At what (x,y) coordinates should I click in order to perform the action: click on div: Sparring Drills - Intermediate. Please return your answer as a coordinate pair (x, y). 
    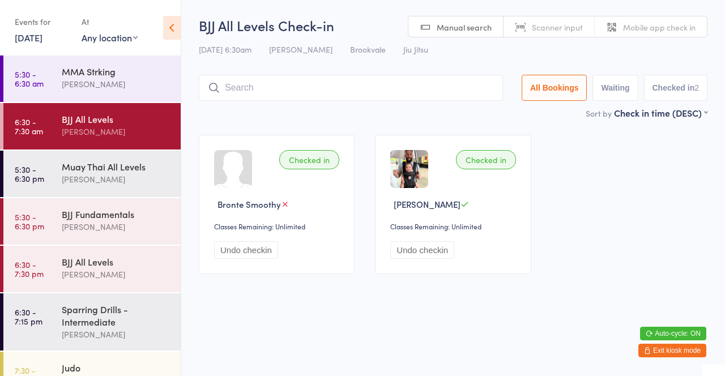
    Looking at the image, I should click on (116, 316).